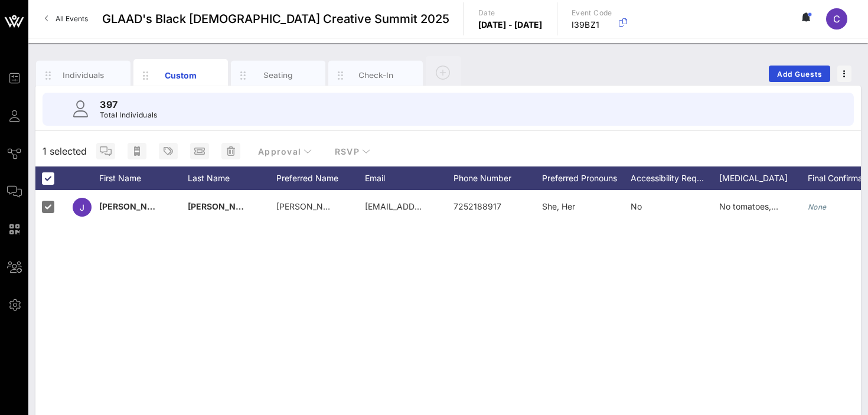 The height and width of the screenshot is (415, 868). I want to click on i: None, so click(817, 207).